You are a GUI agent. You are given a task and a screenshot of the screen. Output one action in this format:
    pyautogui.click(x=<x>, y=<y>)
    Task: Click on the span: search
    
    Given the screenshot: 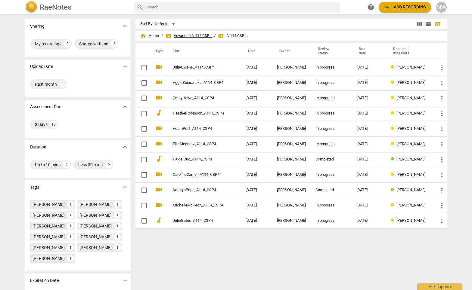 What is the action you would take?
    pyautogui.click(x=140, y=7)
    